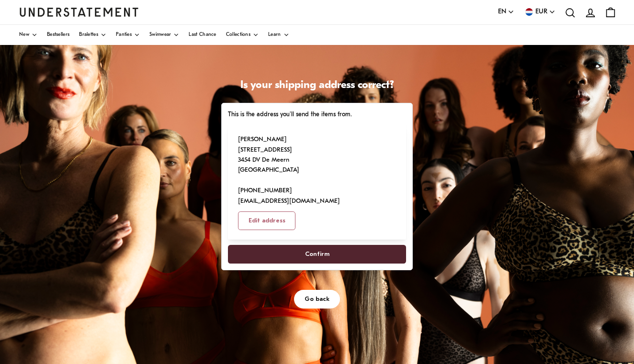  I want to click on button: EUR, so click(540, 12).